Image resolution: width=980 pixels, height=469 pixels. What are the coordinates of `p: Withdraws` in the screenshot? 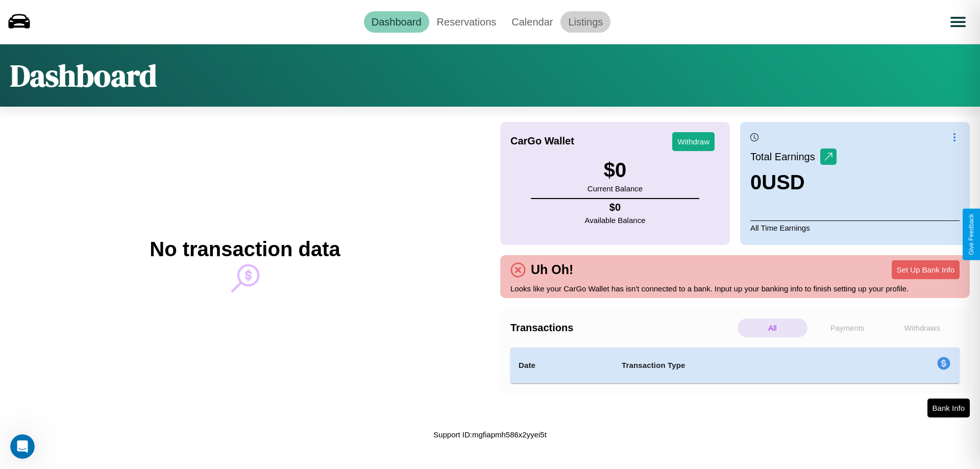 It's located at (921, 328).